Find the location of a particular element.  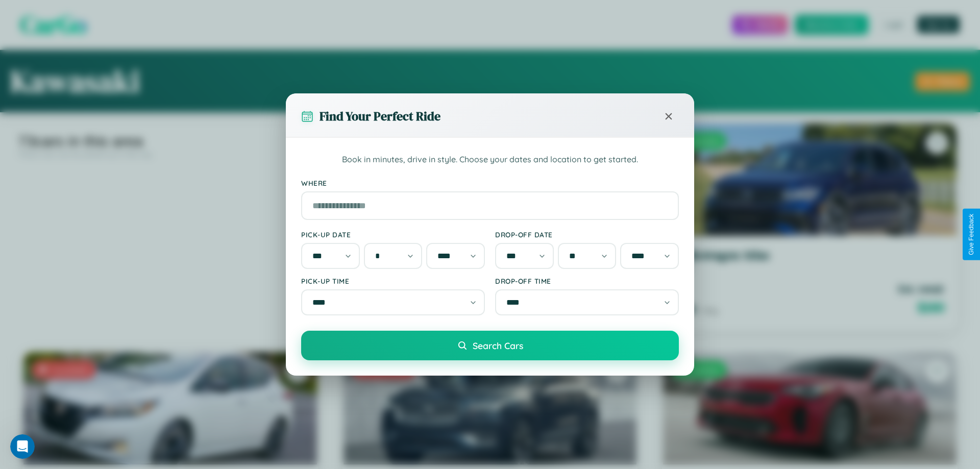

label: Drop-off Time is located at coordinates (587, 280).